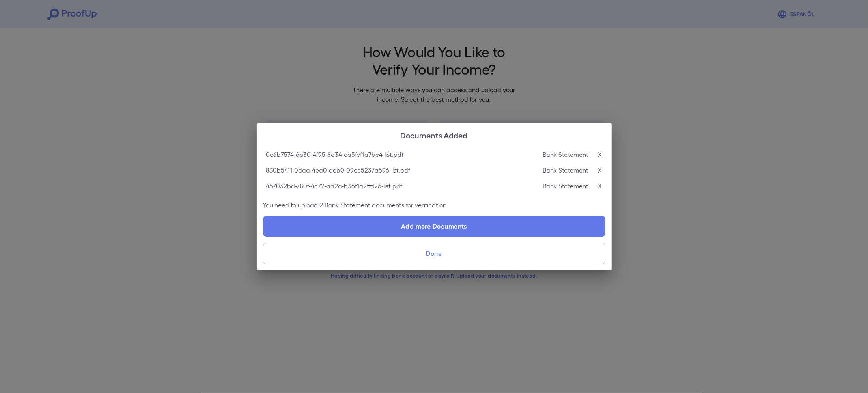 The width and height of the screenshot is (868, 393). Describe the element at coordinates (338, 170) in the screenshot. I see `p: 830b5411-0daa-4ea0-aeb0-09ec5237a596-list.pdf` at that location.